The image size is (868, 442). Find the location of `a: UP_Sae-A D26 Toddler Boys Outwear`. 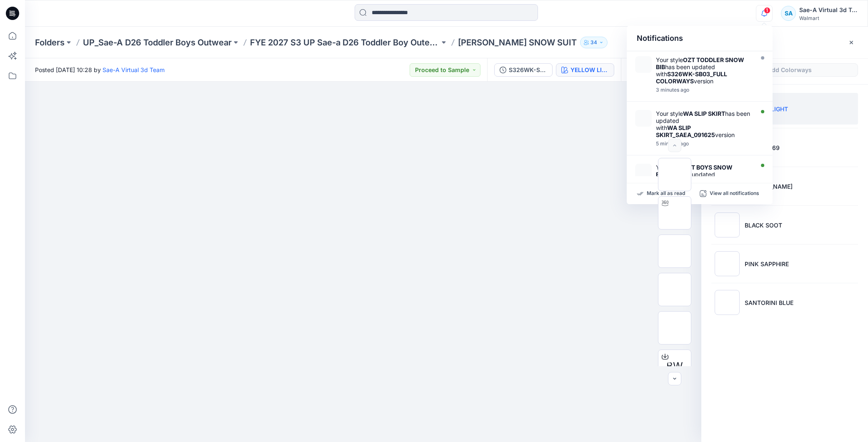

a: UP_Sae-A D26 Toddler Boys Outwear is located at coordinates (157, 43).